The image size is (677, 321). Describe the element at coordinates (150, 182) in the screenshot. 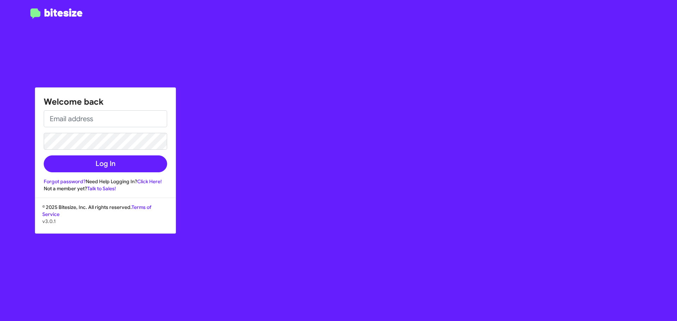

I see `a: Click Here!` at that location.